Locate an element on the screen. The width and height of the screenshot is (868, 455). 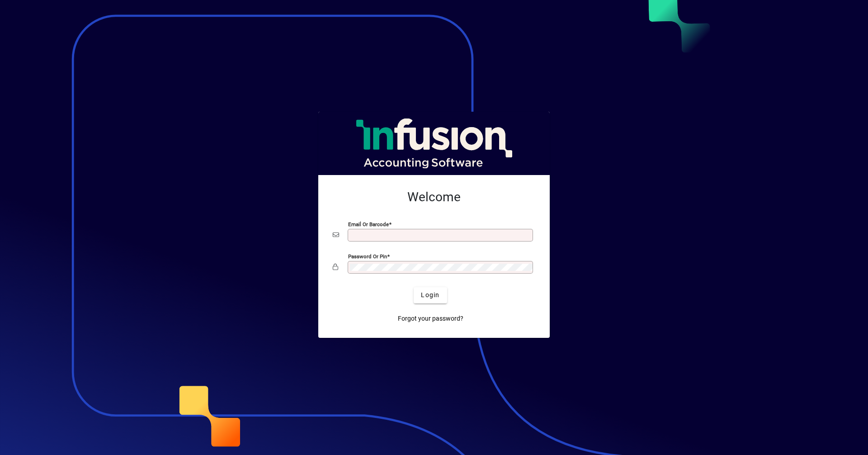
span: Login is located at coordinates (430, 295).